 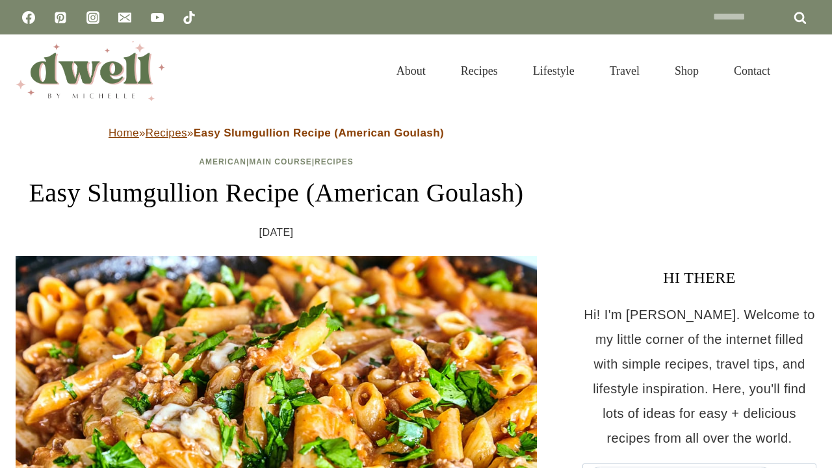 What do you see at coordinates (93, 18) in the screenshot?
I see `a: Instagram` at bounding box center [93, 18].